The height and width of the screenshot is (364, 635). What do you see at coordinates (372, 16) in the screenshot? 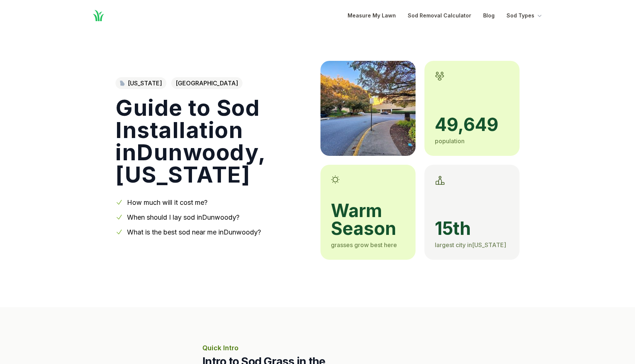
I see `a: Measure My Lawn` at bounding box center [372, 16].